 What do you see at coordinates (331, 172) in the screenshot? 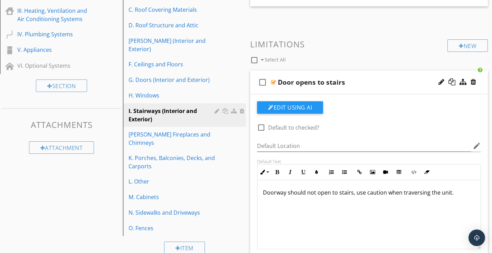
I see `button: Ordered List` at bounding box center [331, 172].